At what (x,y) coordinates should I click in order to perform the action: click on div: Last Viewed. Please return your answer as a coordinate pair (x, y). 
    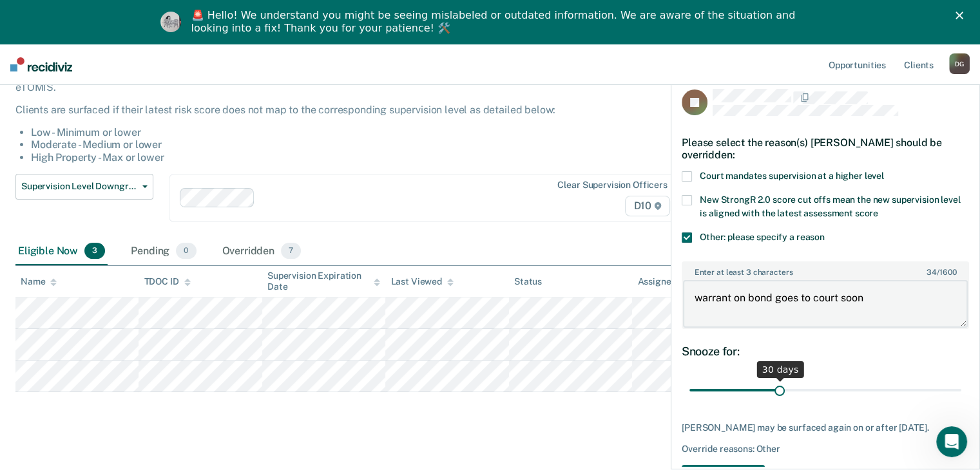
    Looking at the image, I should click on (422, 282).